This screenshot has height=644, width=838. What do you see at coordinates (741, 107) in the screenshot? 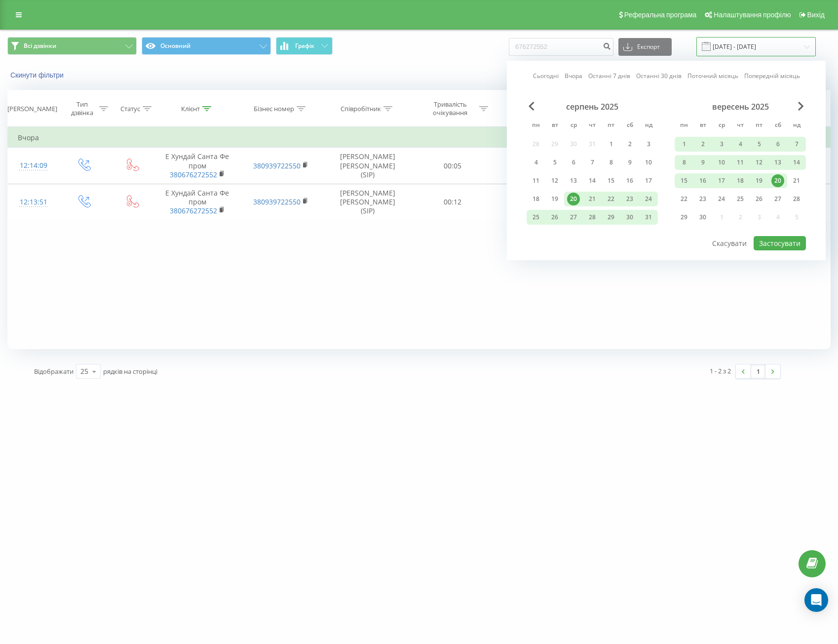
I see `div: вересень 2025` at bounding box center [741, 107].